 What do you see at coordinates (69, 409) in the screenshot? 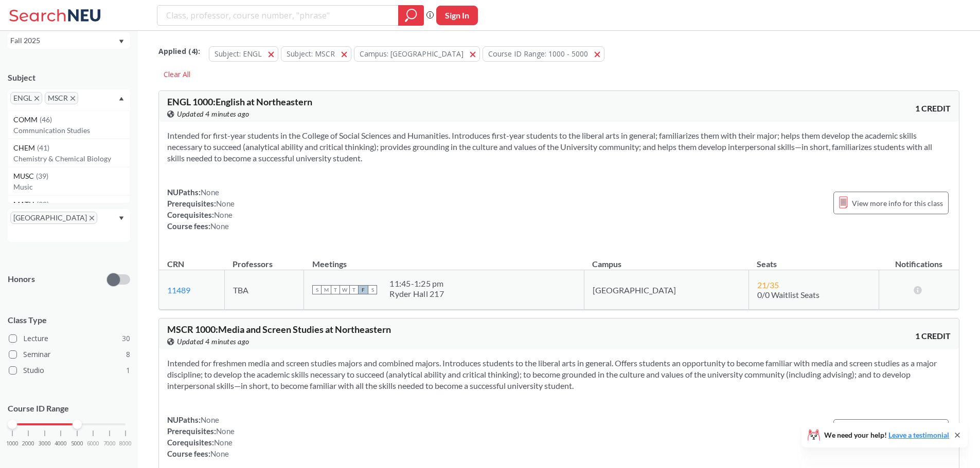
I see `p: Course ID Range` at bounding box center [69, 409].